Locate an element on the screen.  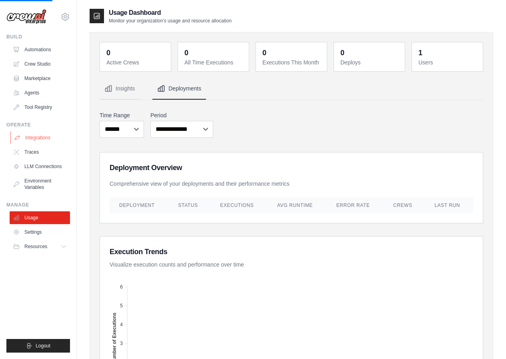
tspan: 5 is located at coordinates (121, 306).